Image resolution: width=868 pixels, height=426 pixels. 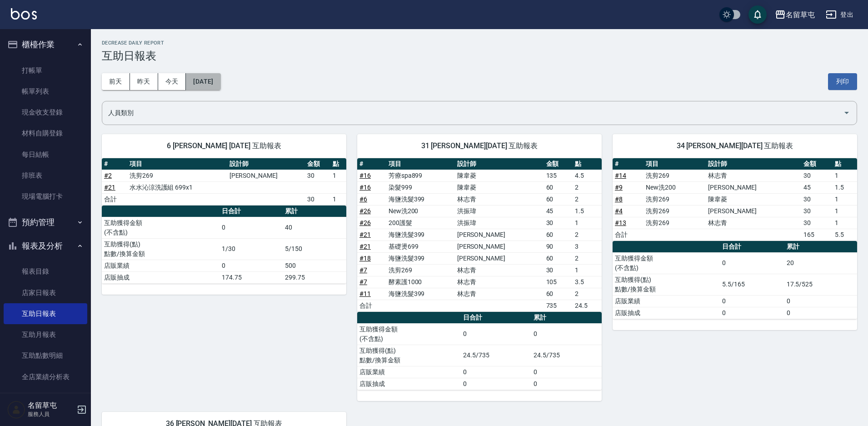 What do you see at coordinates (619, 199) in the screenshot?
I see `a: #8` at bounding box center [619, 199].